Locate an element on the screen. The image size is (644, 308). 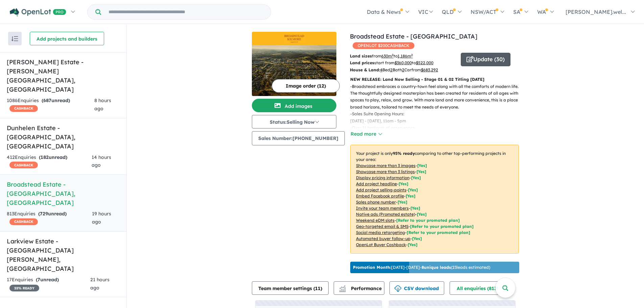
span: 729 is located at coordinates (44, 214).